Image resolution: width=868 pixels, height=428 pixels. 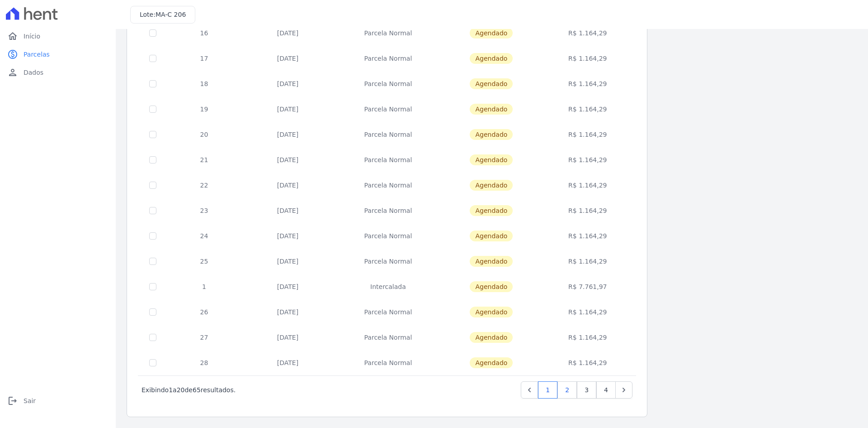 What do you see at coordinates (58, 54) in the screenshot?
I see `a: paidParcelas` at bounding box center [58, 54].